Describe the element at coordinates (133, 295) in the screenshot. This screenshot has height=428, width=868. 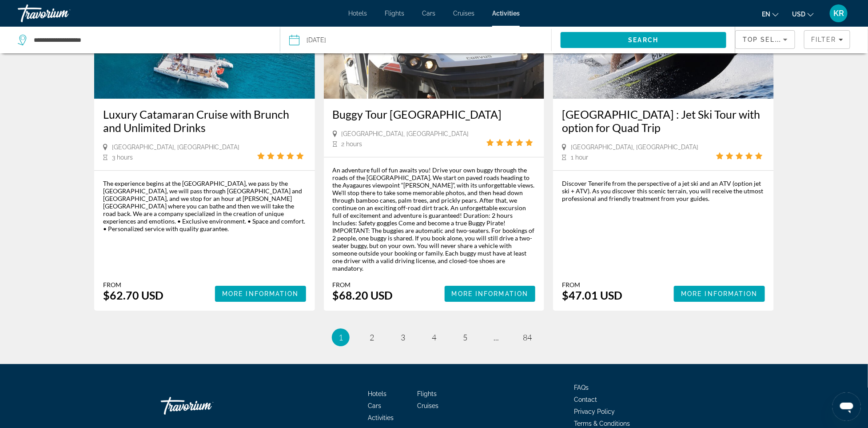
I see `div: $62.70 USD` at that location.